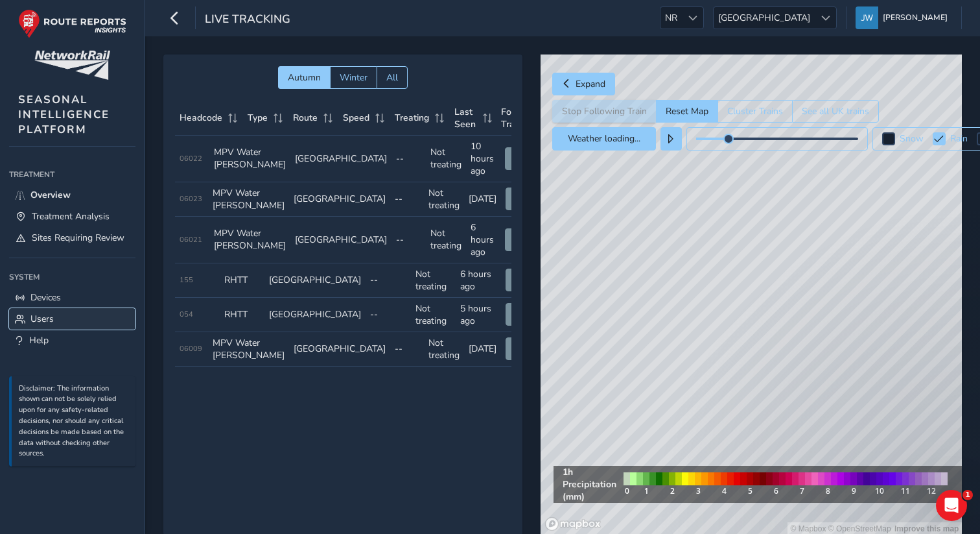  I want to click on span: Help, so click(39, 340).